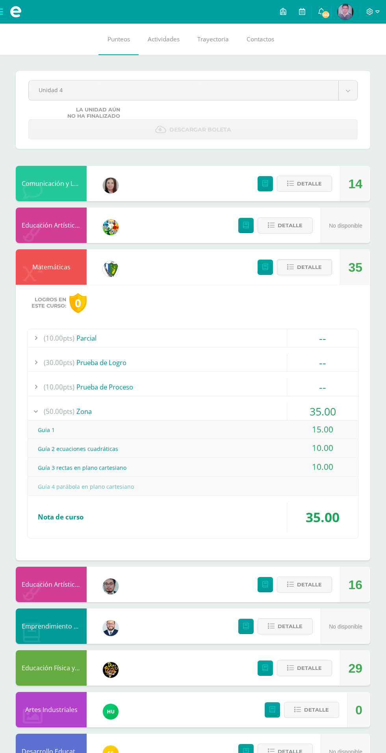 The height and width of the screenshot is (753, 386). Describe the element at coordinates (355, 668) in the screenshot. I see `div: 29` at that location.